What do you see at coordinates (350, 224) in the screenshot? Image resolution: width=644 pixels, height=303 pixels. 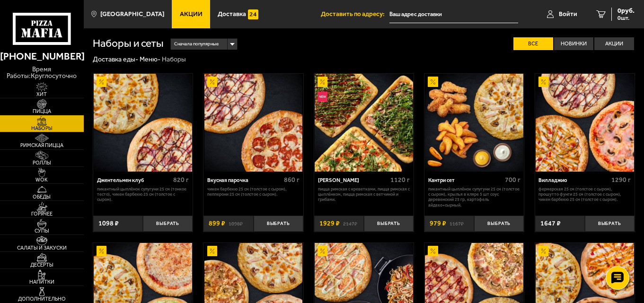 I see `s: 2147 ₽` at bounding box center [350, 224].